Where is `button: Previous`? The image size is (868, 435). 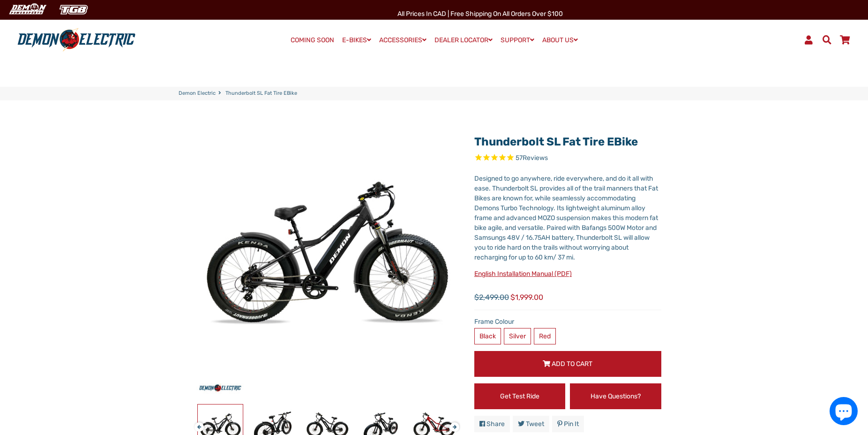
button: Previous is located at coordinates (197, 422).